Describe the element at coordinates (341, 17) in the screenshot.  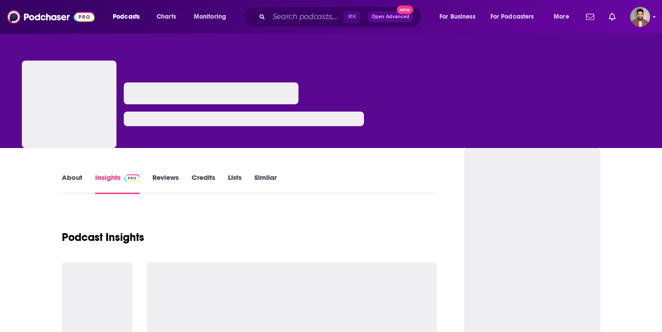
I see `div: Search podcasts, credits, & more...` at that location.